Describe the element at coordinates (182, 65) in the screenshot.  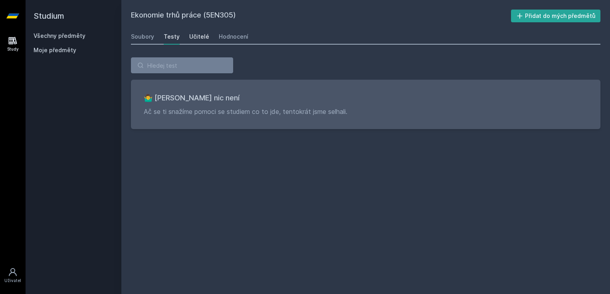
I see `input: Hledej test` at that location.